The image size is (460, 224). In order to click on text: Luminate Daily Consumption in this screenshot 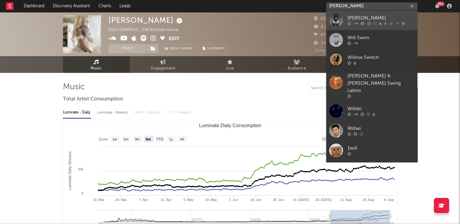, I will do `click(230, 125)`.